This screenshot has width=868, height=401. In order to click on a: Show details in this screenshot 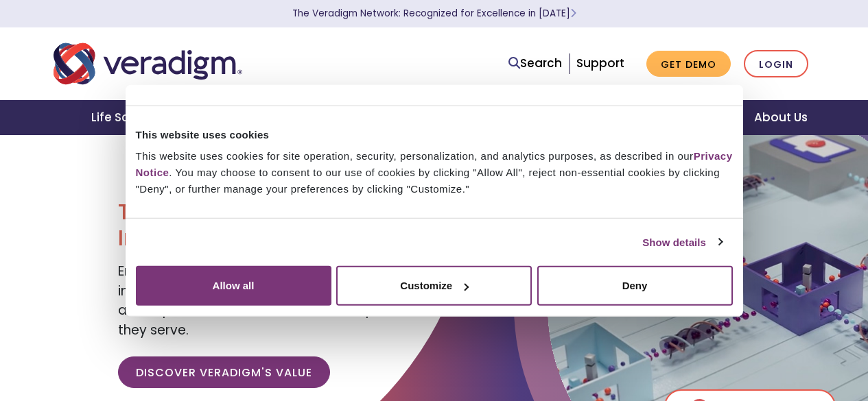, I will do `click(681, 242)`.